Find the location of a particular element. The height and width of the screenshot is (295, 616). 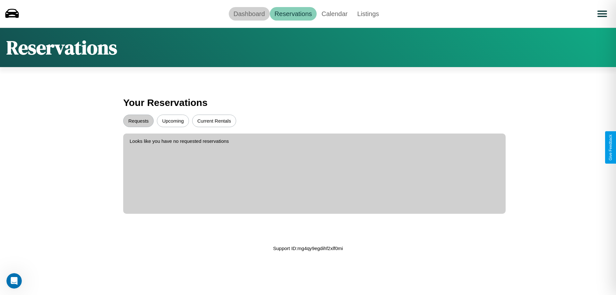

div: Give Feedback is located at coordinates (611, 147).